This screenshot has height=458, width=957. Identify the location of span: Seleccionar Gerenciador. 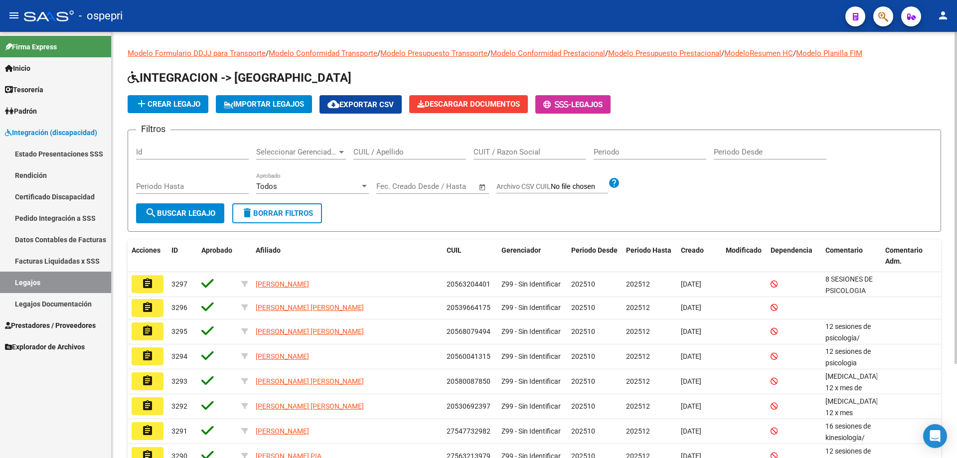
(296, 152).